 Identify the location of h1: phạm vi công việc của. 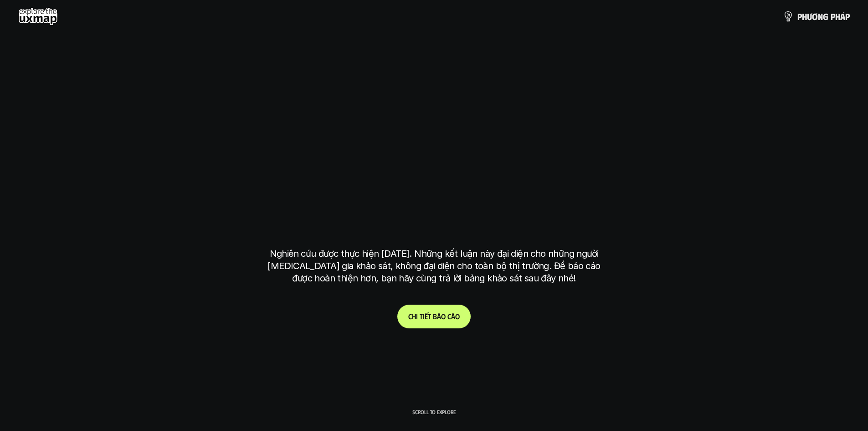
(434, 136).